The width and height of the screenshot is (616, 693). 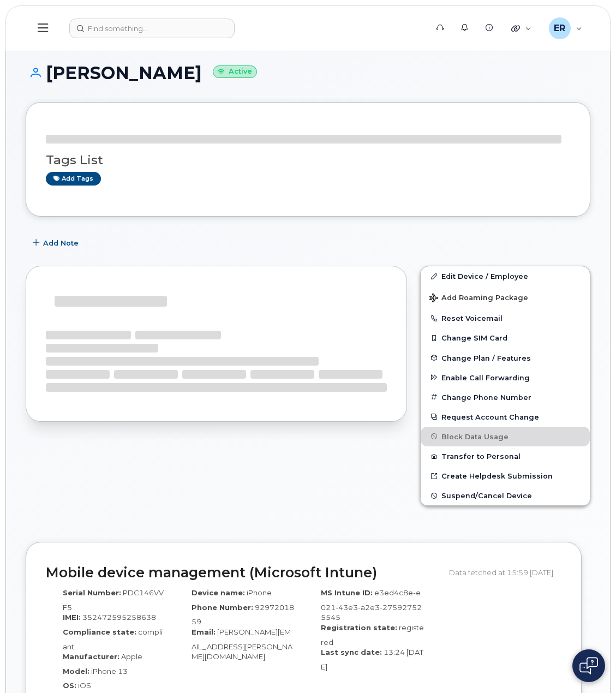 I want to click on label: IMEI:, so click(x=71, y=617).